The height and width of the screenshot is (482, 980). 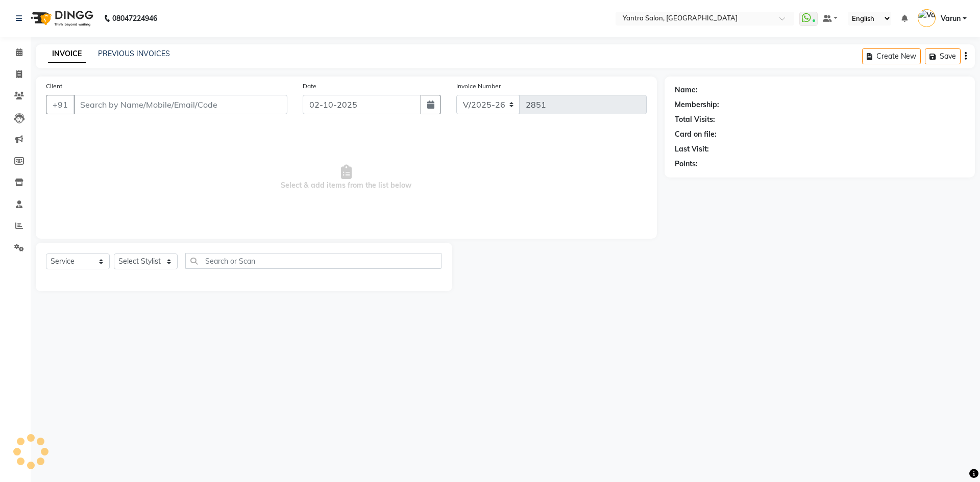 I want to click on div: Name:, so click(x=686, y=90).